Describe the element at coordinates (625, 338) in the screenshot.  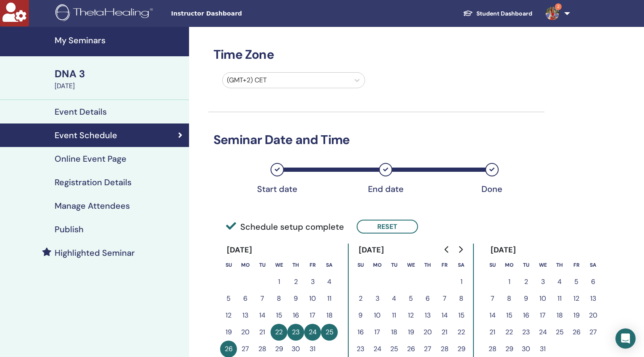
I see `div: Open Intercom Messenger` at that location.